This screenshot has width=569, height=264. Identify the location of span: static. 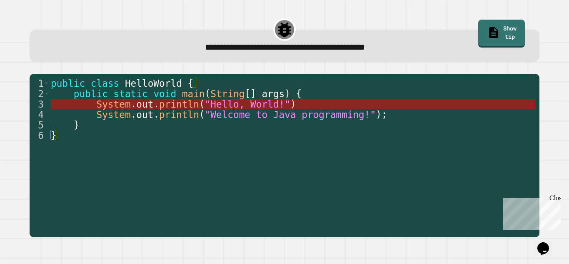
(131, 94).